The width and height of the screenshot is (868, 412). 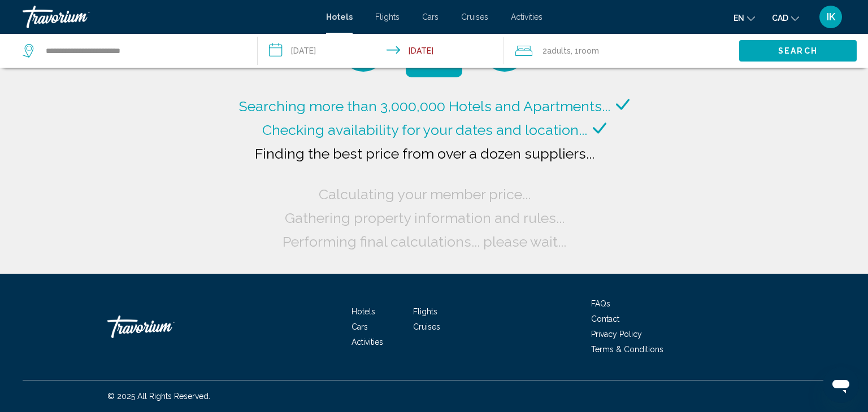 What do you see at coordinates (559, 51) in the screenshot?
I see `span: Adults` at bounding box center [559, 51].